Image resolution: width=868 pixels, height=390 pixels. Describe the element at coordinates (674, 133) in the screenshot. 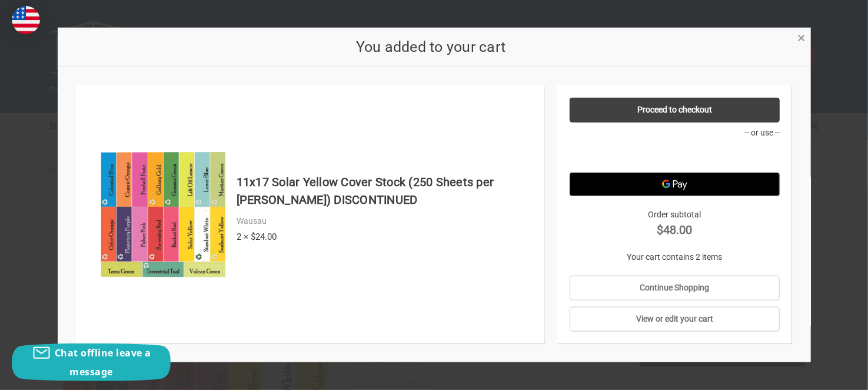

I see `p: -- or use --` at that location.